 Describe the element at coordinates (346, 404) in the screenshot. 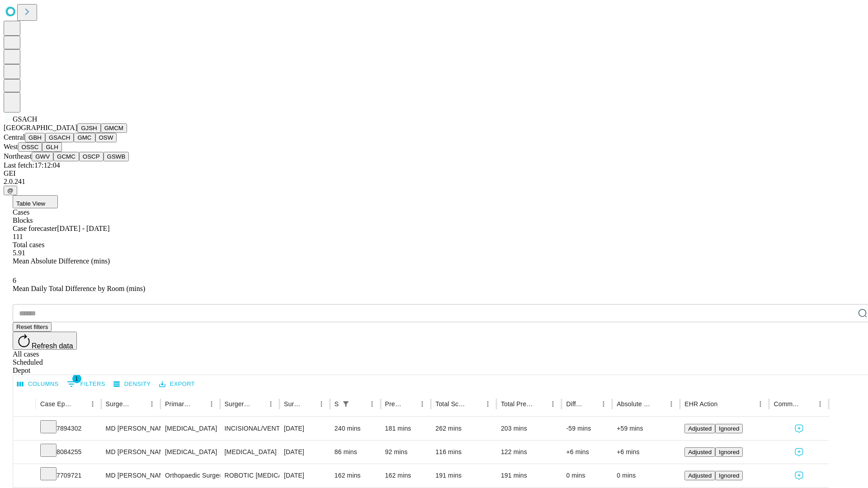

I see `div: 1 active filter` at that location.